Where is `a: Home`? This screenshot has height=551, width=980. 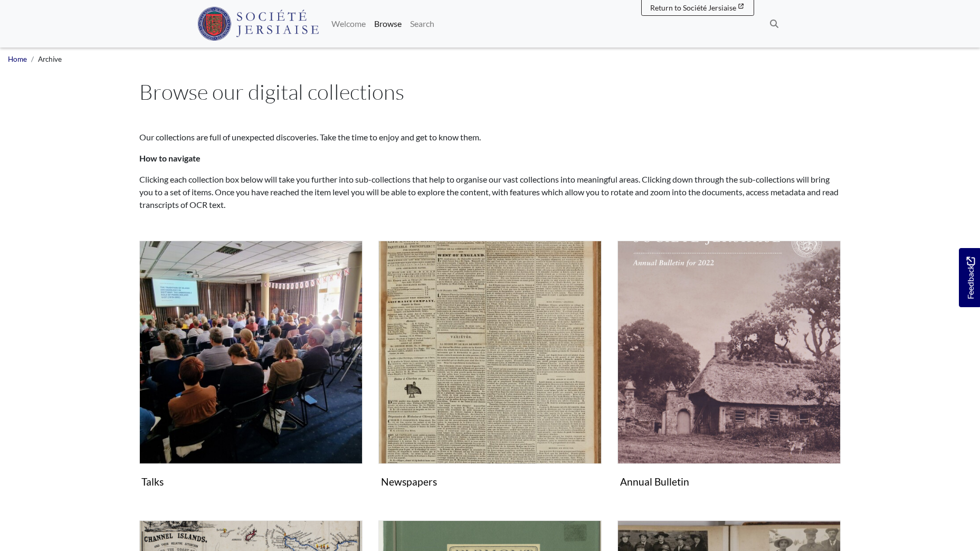
a: Home is located at coordinates (18, 59).